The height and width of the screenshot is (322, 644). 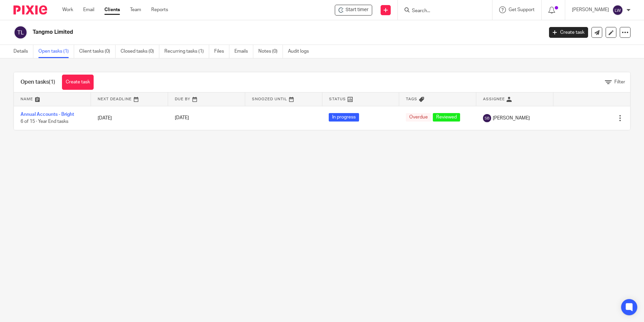 I want to click on a: Closed tasks (0), so click(x=140, y=51).